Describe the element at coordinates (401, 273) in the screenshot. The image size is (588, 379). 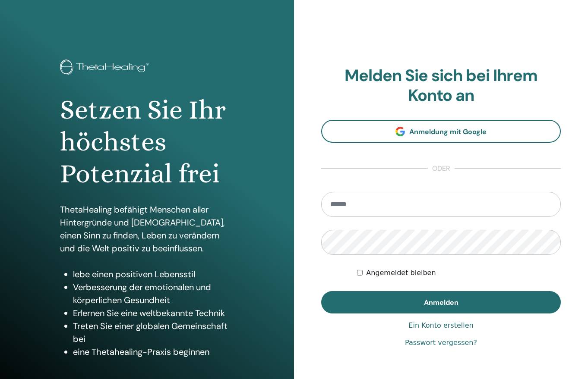
I see `label: Angemeldet bleiben` at that location.